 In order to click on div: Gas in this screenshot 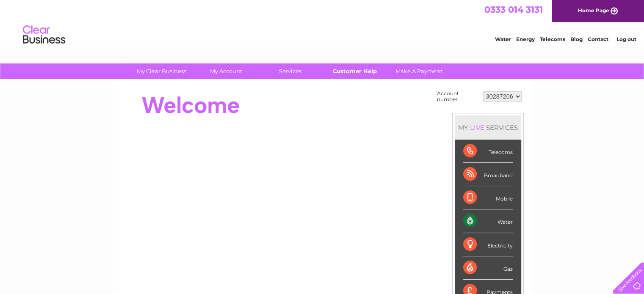, I will do `click(487, 267)`.